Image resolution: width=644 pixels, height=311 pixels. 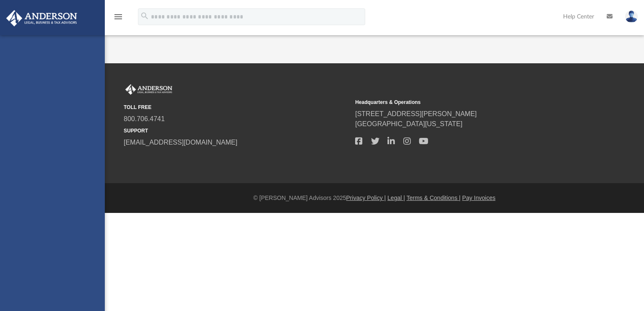 What do you see at coordinates (631, 16) in the screenshot?
I see `img: User Pic` at bounding box center [631, 16].